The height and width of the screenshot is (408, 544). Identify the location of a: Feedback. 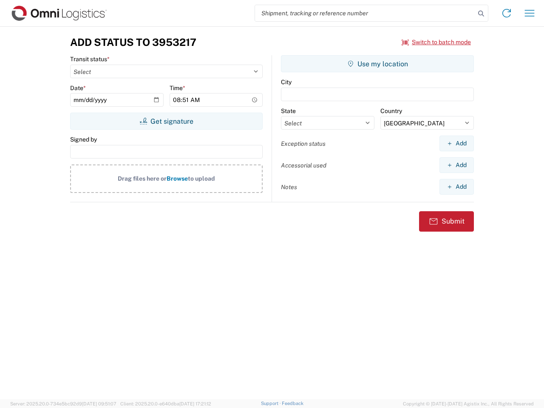
(292, 403).